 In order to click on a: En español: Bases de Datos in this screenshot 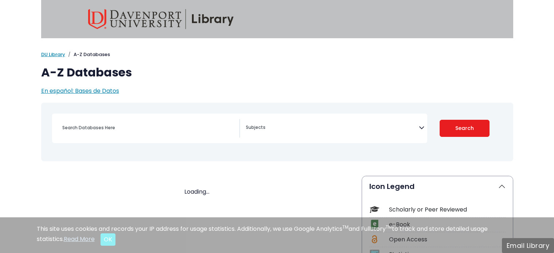, I will do `click(80, 91)`.